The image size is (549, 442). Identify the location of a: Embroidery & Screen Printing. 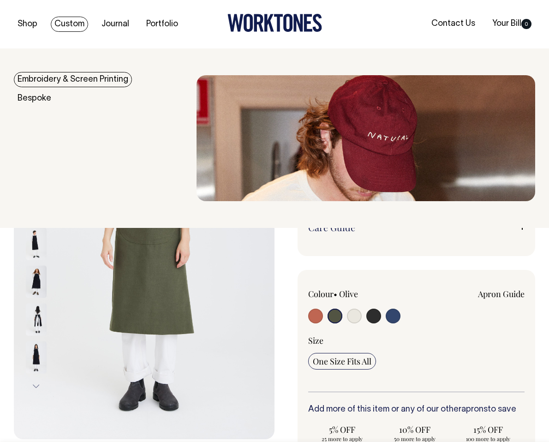
(73, 79).